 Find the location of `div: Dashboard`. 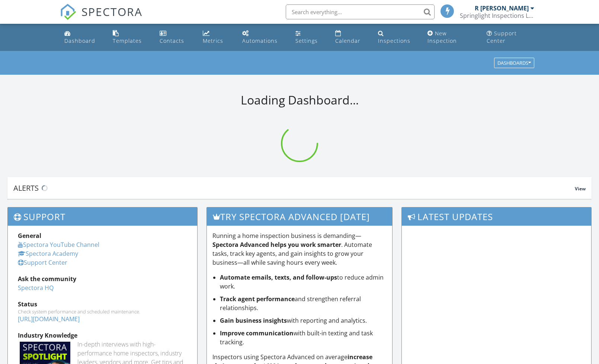

div: Dashboard is located at coordinates (79, 40).